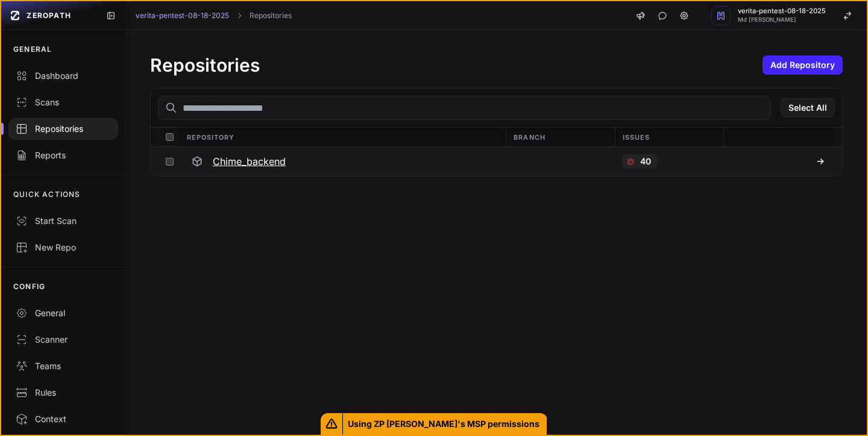  What do you see at coordinates (47, 195) in the screenshot?
I see `p: QUICK ACTIONS` at bounding box center [47, 195].